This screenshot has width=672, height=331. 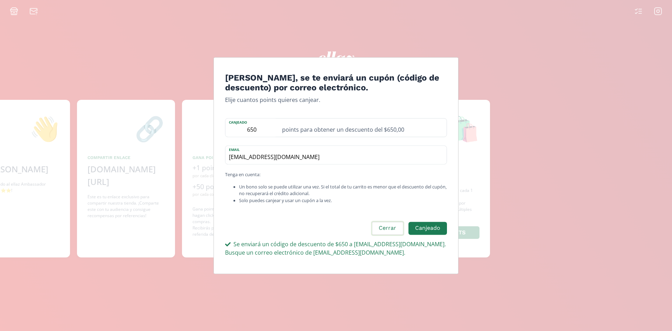 What do you see at coordinates (428, 228) in the screenshot?
I see `button: Canjeado` at bounding box center [428, 228].